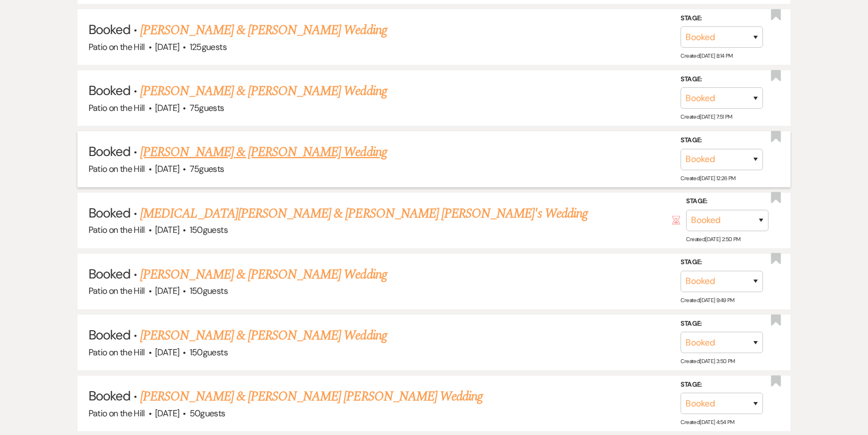 The image size is (868, 435). Describe the element at coordinates (207, 413) in the screenshot. I see `span: 50 guests` at that location.